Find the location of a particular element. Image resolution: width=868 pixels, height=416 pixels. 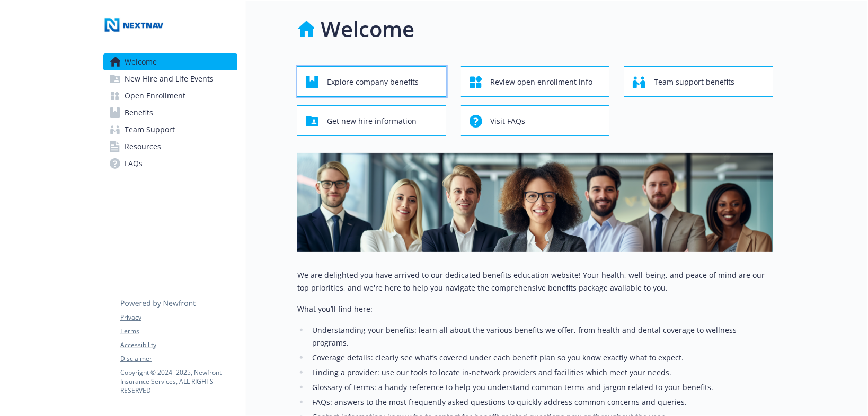

a: Accessibility is located at coordinates (179, 345).